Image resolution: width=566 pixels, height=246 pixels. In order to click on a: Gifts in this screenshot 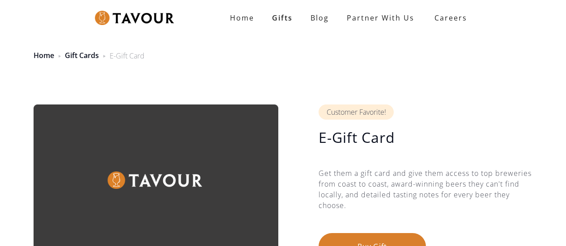, I will do `click(282, 18)`.